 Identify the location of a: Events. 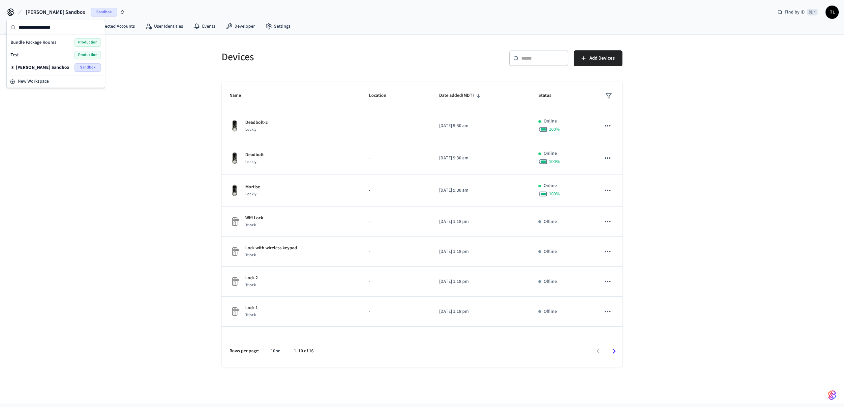
(204, 26).